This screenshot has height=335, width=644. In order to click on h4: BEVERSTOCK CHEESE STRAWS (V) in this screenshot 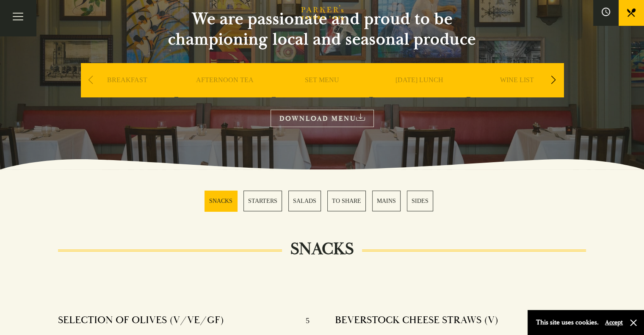, I will do `click(416, 321)`.